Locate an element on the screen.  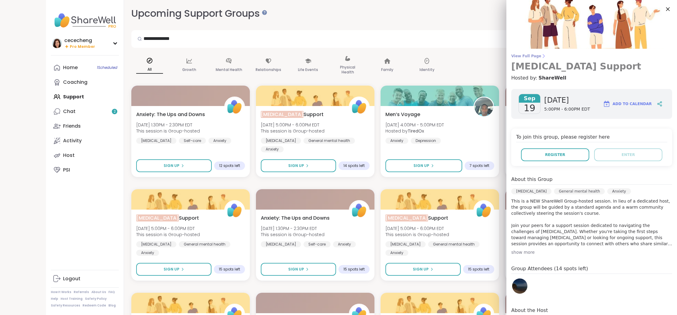
a: Safety Policy is located at coordinates (96, 299).